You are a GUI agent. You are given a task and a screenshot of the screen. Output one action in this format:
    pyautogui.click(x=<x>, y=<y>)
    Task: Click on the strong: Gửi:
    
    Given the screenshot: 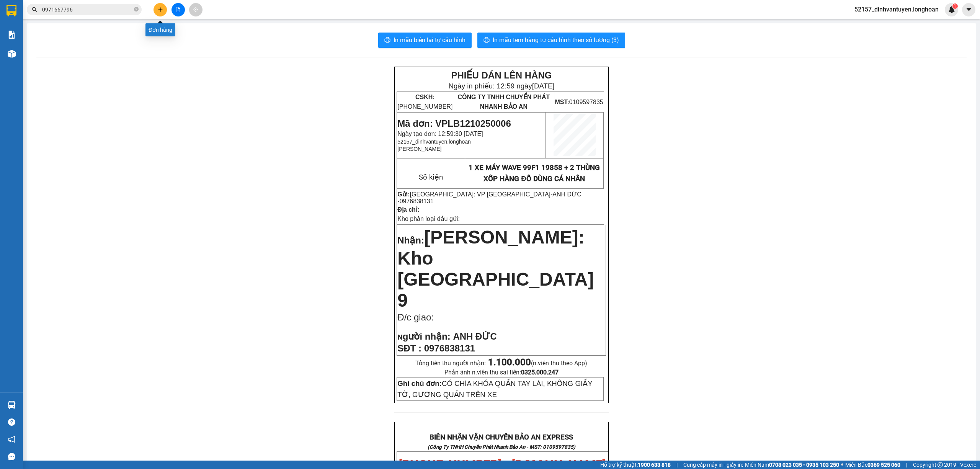 What is the action you would take?
    pyautogui.click(x=403, y=194)
    